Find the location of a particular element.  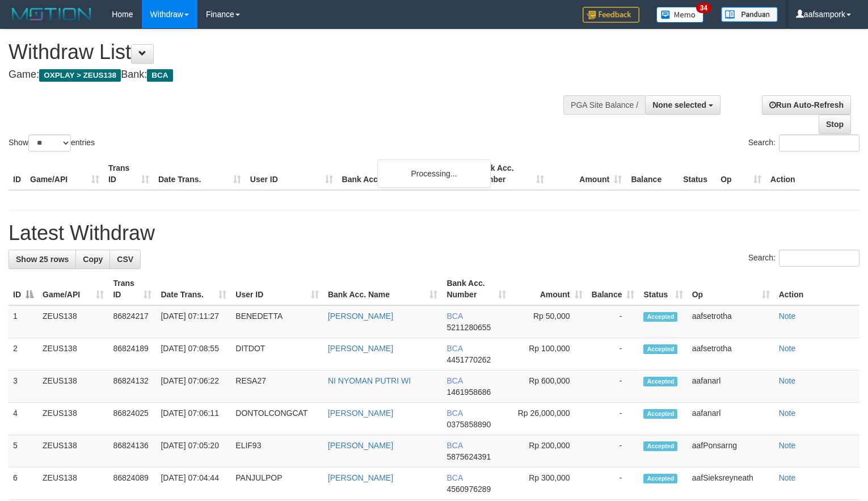

th: Date Trans.: activate to sort column ascending is located at coordinates (193, 288).